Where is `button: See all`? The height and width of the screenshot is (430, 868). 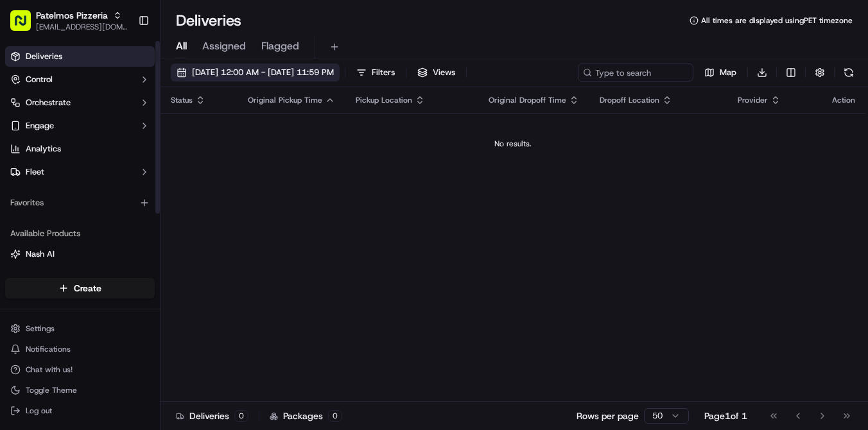 button: See all is located at coordinates (216, 172).